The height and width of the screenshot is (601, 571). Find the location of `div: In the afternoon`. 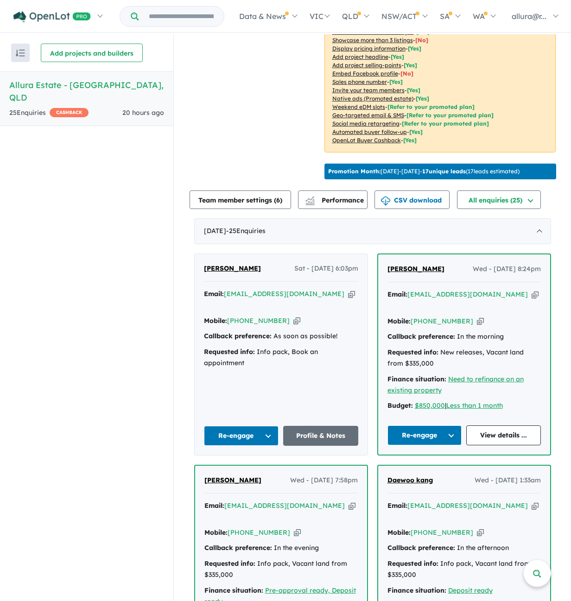

div: In the afternoon is located at coordinates (464, 548).